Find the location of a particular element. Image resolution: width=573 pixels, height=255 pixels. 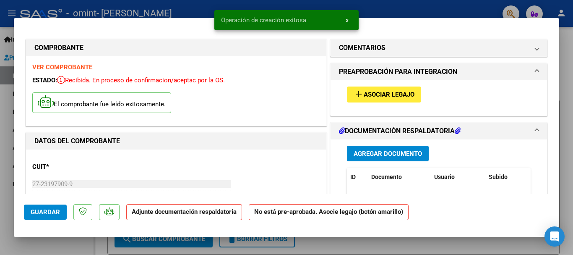

datatable-header-cell: Documento is located at coordinates (399, 177).